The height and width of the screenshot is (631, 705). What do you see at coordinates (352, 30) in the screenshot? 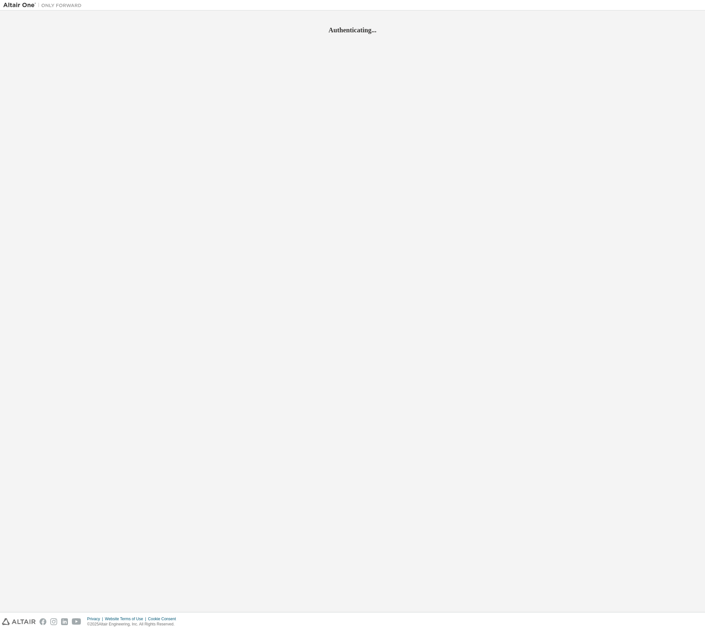
I see `h2: Authenticating...` at bounding box center [352, 30].